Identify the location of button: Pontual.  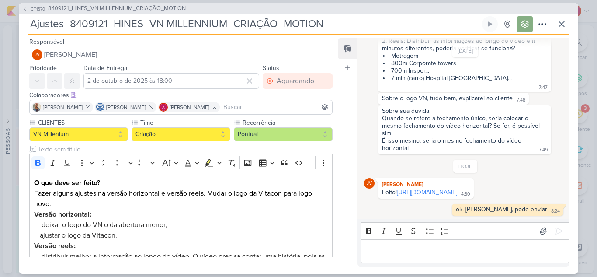
(283, 134).